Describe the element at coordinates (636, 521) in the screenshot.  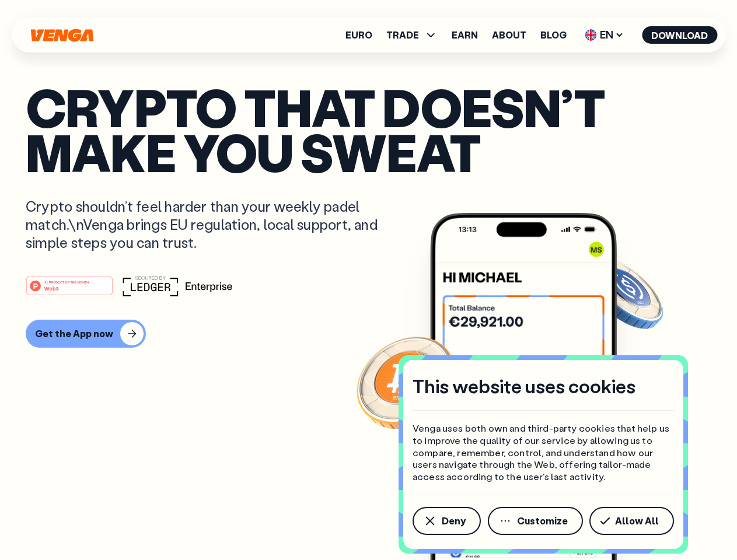
I see `span: Allow All` at that location.